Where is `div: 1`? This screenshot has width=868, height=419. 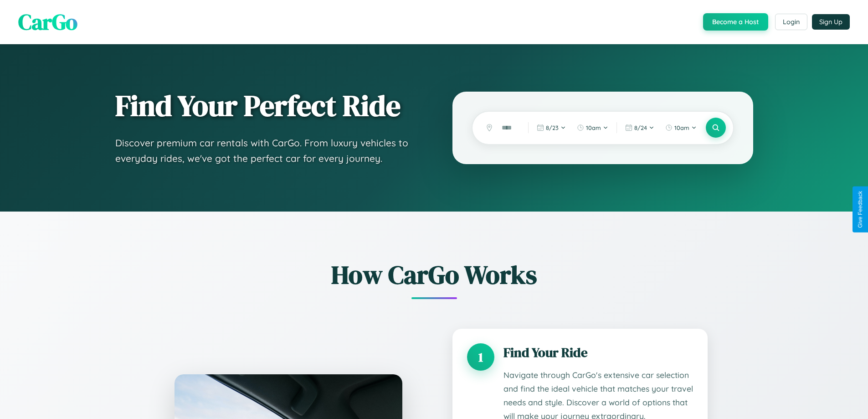
div: 1 is located at coordinates (480, 357).